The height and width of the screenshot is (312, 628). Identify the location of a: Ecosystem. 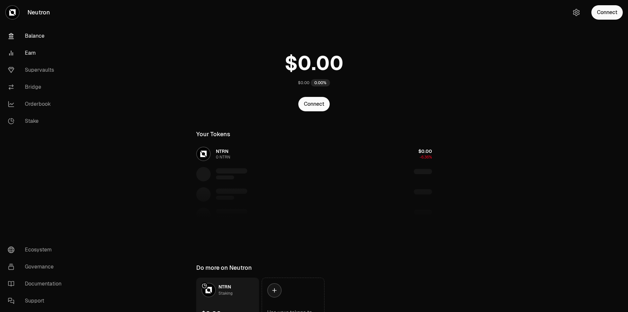
(37, 249).